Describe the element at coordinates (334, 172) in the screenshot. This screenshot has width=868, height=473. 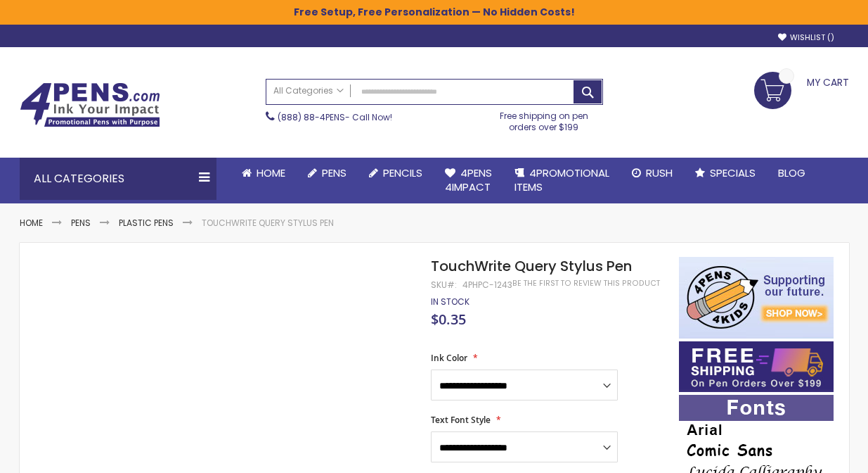
I see `span: Pens` at that location.